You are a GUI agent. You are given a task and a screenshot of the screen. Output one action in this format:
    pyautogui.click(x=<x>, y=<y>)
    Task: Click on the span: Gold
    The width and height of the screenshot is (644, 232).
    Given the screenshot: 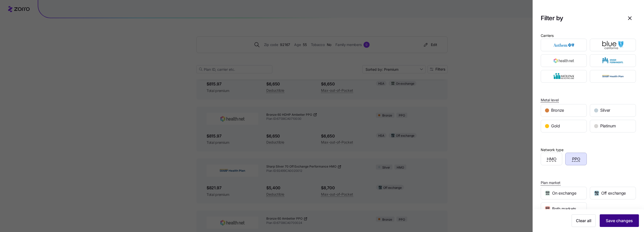 What is the action you would take?
    pyautogui.click(x=556, y=126)
    